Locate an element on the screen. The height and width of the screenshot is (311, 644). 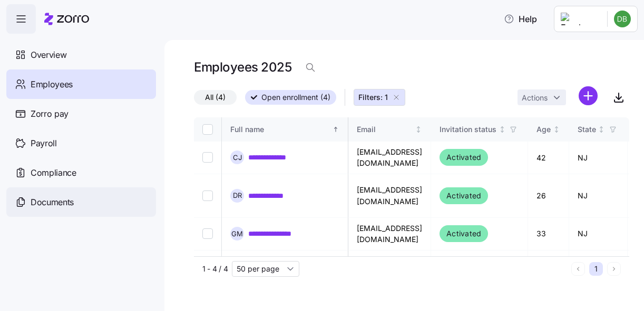
a: Documents is located at coordinates (81, 202).